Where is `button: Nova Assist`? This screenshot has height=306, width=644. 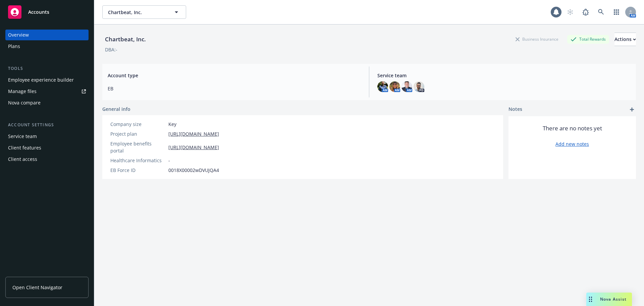
button: Nova Assist is located at coordinates (609, 299).